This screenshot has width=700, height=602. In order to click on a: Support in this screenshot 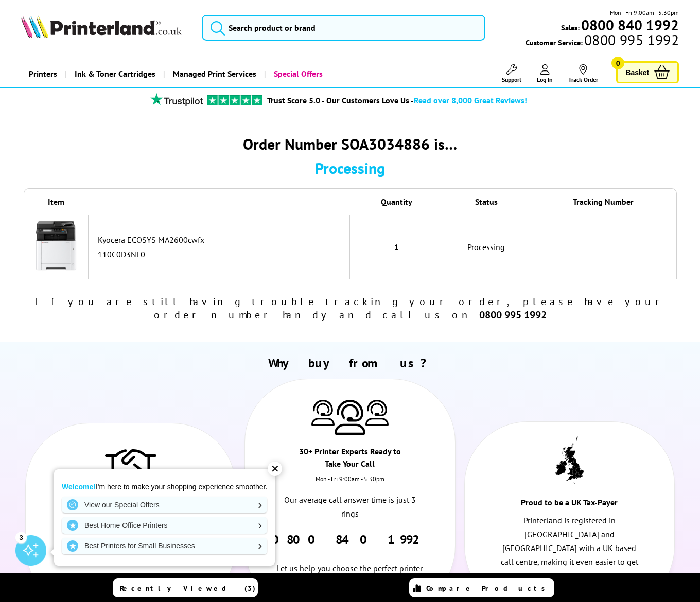, I will do `click(512, 74)`.